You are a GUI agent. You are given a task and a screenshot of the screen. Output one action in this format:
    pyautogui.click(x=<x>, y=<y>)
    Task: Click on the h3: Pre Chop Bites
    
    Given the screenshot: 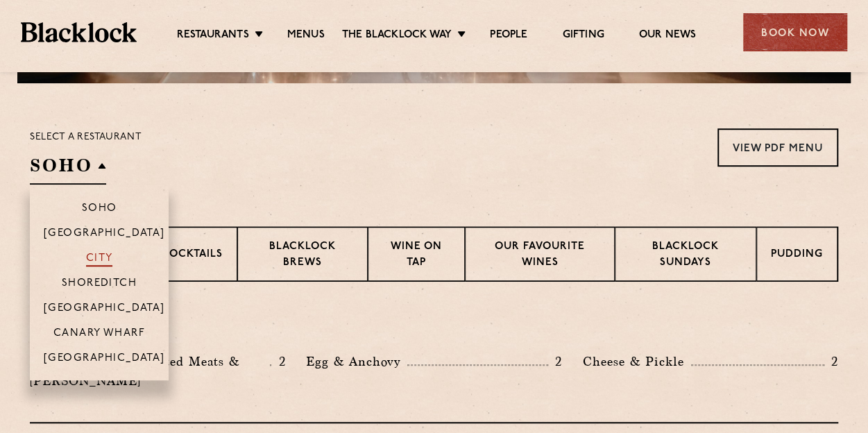 What is the action you would take?
    pyautogui.click(x=434, y=326)
    